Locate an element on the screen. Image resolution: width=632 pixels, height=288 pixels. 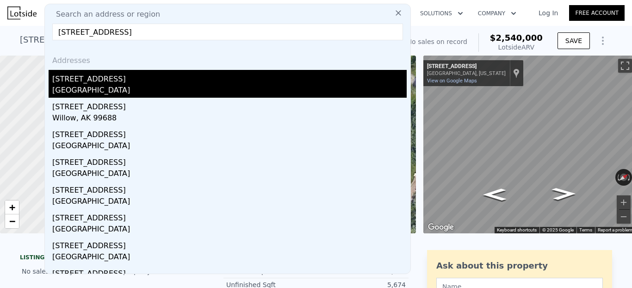
a: Free Account is located at coordinates (597, 13).